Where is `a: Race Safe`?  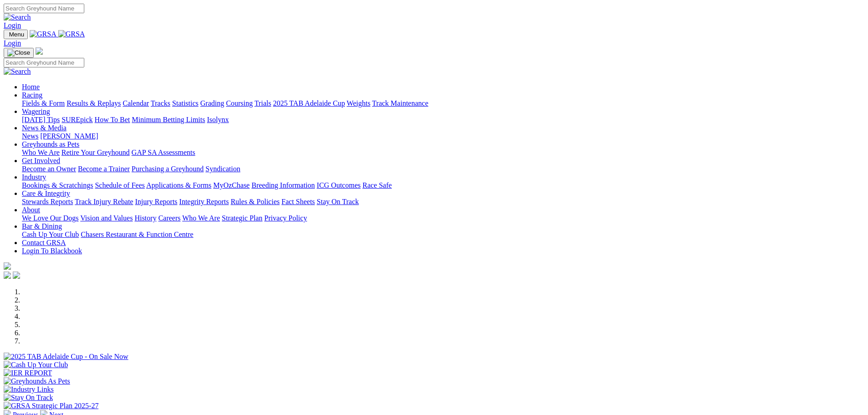 a: Race Safe is located at coordinates (377, 185).